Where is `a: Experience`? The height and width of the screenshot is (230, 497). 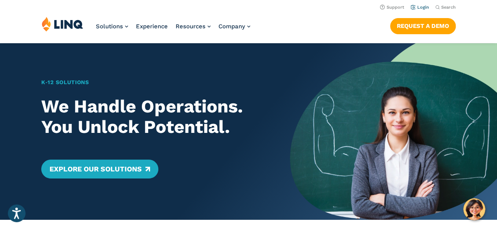
a: Experience is located at coordinates (152, 26).